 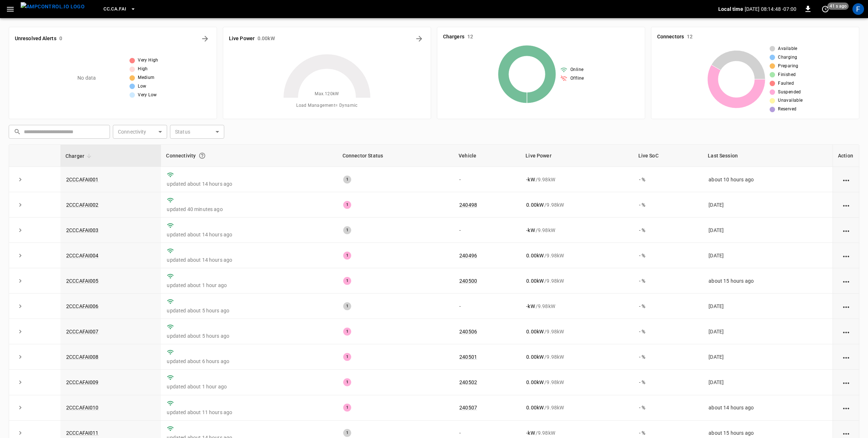 What do you see at coordinates (768, 180) in the screenshot?
I see `td: about 10 hours ago` at bounding box center [768, 180].